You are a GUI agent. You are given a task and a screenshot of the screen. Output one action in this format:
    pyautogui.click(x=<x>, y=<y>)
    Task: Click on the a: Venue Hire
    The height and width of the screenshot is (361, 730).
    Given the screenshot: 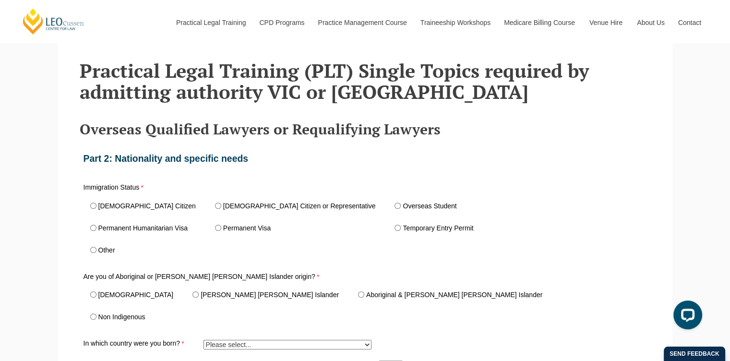 What is the action you would take?
    pyautogui.click(x=606, y=23)
    